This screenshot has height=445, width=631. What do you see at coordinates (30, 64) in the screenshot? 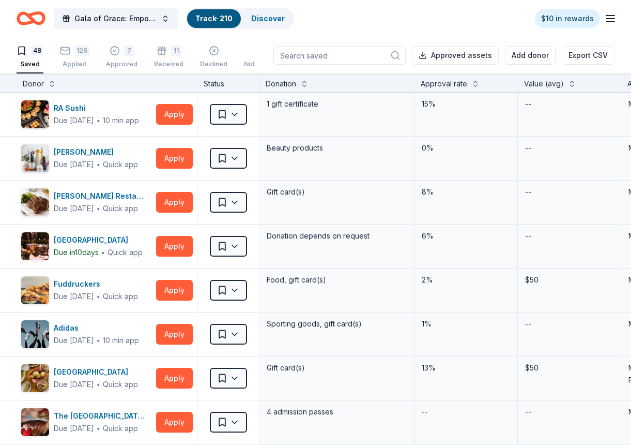
I see `div: Saved` at bounding box center [30, 64].